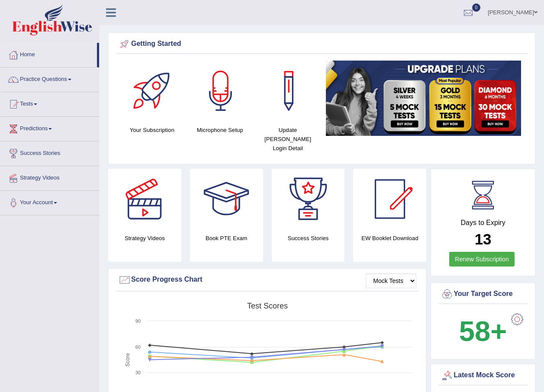 The width and height of the screenshot is (544, 392). What do you see at coordinates (138, 321) in the screenshot?
I see `text: 90` at bounding box center [138, 321].